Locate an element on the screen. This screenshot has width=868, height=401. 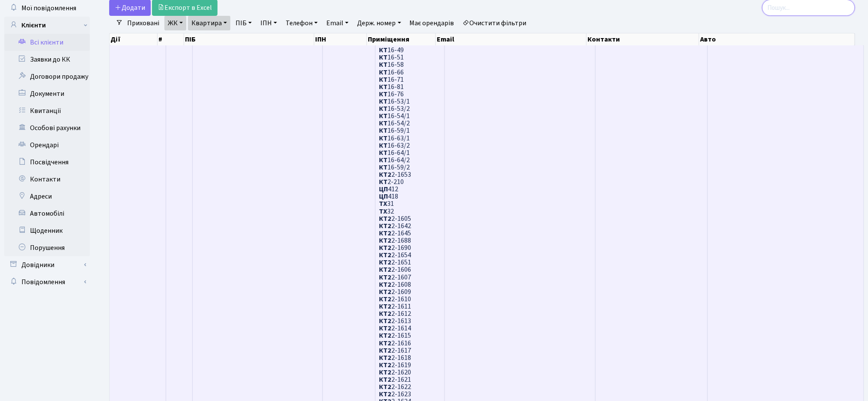
a: Контакти is located at coordinates (47, 179).